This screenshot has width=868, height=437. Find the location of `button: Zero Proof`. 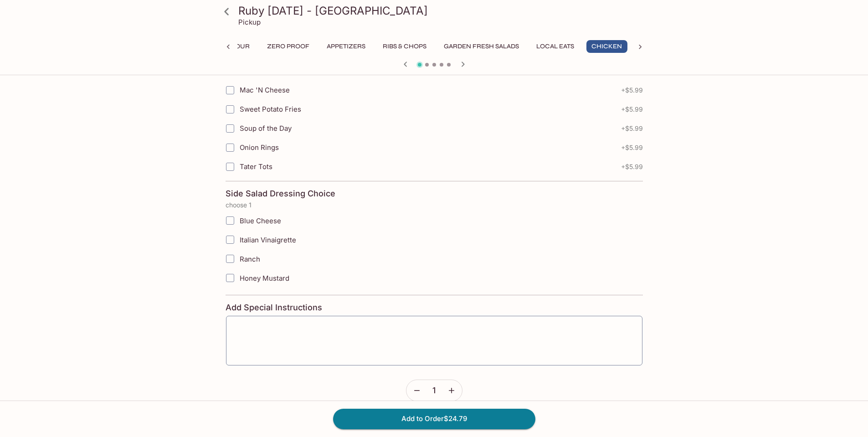

button: Zero Proof is located at coordinates (288, 46).